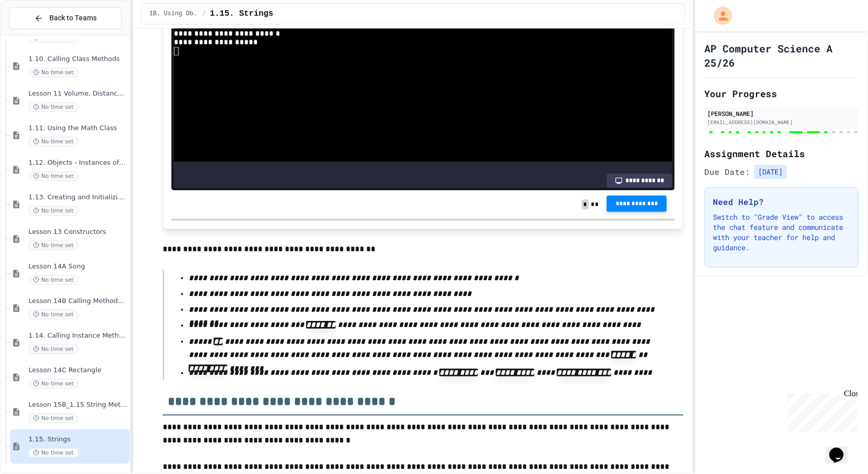 The width and height of the screenshot is (868, 474). Describe the element at coordinates (78, 93) in the screenshot. I see `span: Lesson 11 Volume, Distance, & Quadratic Formula` at that location.